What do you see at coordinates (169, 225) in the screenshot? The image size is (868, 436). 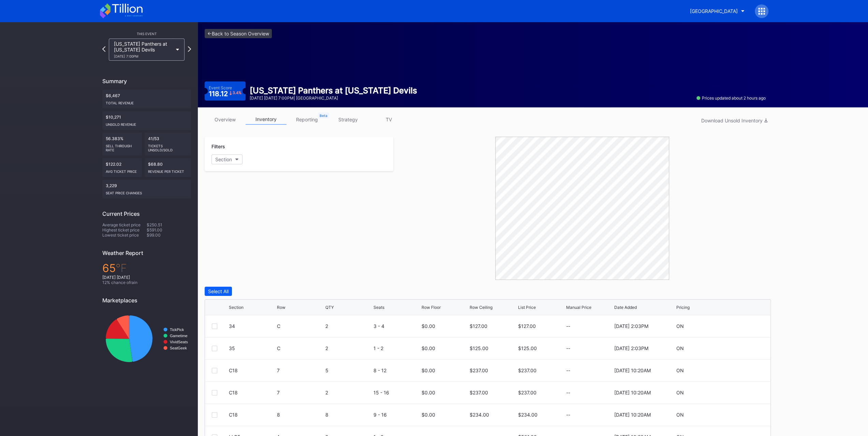 I see `div: $250.51` at bounding box center [169, 225].